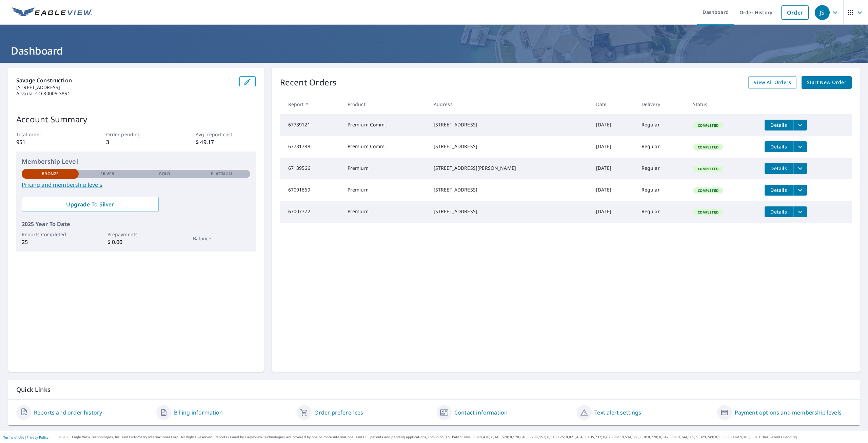 The height and width of the screenshot is (443, 868). I want to click on a: Payment options and membership levels, so click(788, 412).